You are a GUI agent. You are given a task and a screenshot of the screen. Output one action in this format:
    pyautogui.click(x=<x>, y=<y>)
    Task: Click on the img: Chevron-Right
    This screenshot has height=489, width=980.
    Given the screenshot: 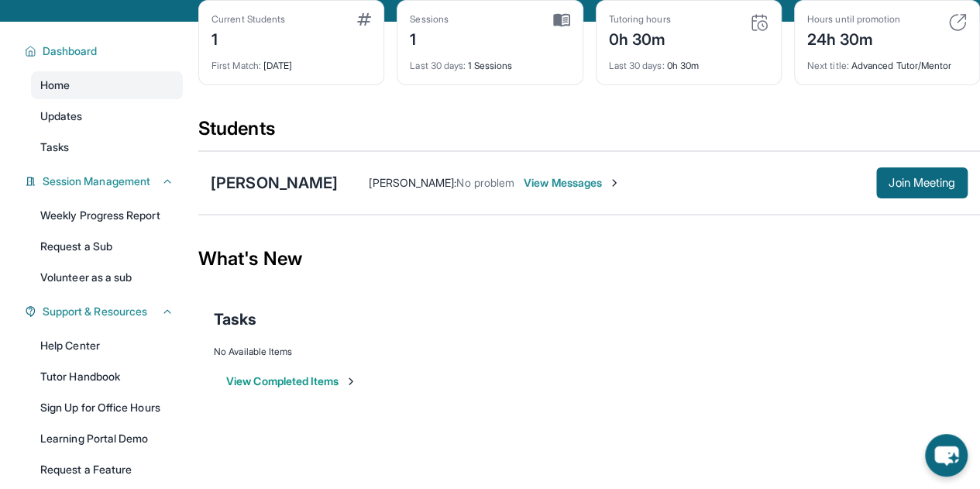 What is the action you would take?
    pyautogui.click(x=614, y=183)
    